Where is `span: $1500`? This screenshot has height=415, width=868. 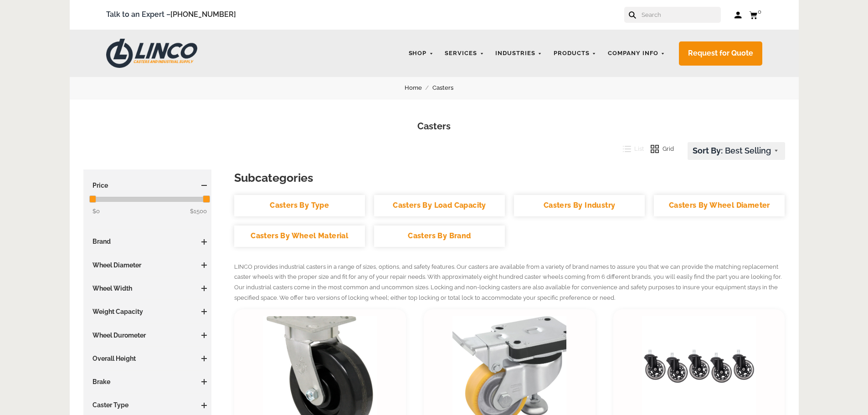
span: $1500 is located at coordinates (198, 211).